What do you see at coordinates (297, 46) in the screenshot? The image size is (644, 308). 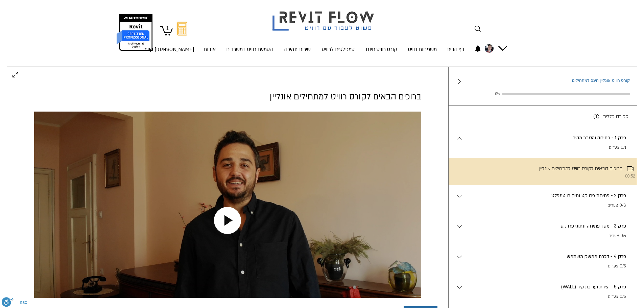 I see `a: שירות תמיכה` at bounding box center [297, 46].